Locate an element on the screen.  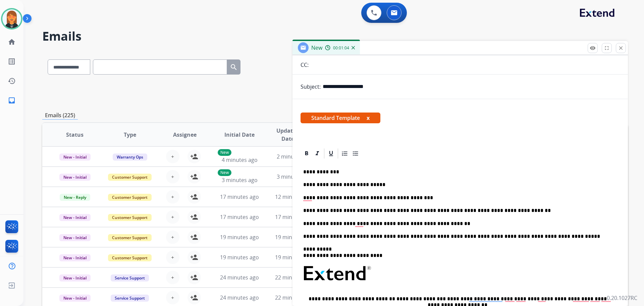
mat-icon: close is located at coordinates (621, 48).